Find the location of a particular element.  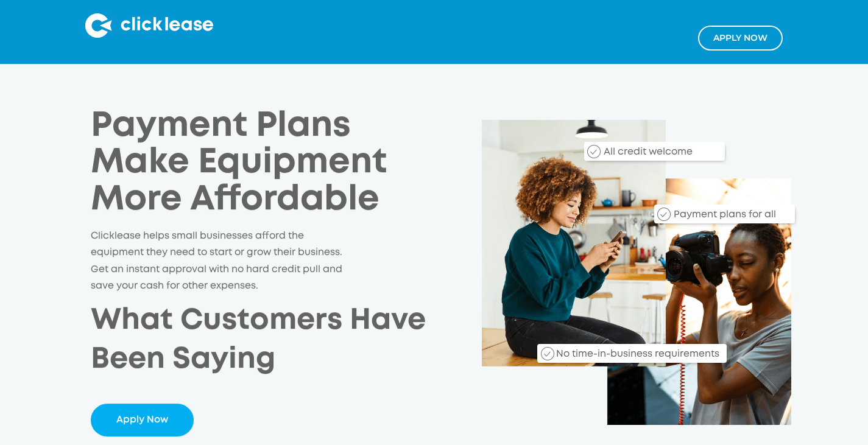

div: No time-in-business requirements is located at coordinates (638, 355).